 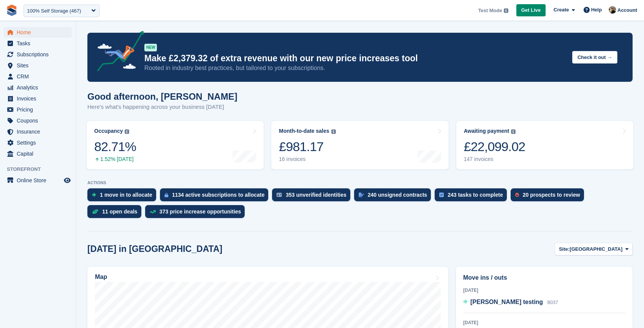 What do you see at coordinates (360, 183) in the screenshot?
I see `p: ACTIONS` at bounding box center [360, 183].